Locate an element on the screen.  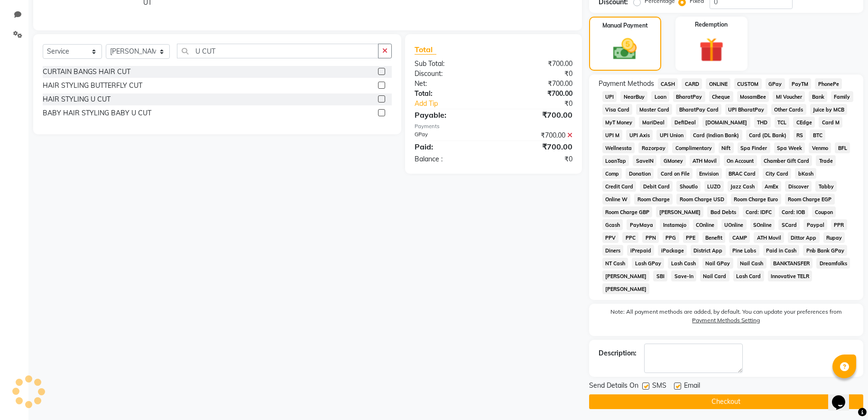
span: Donation is located at coordinates (640, 173).